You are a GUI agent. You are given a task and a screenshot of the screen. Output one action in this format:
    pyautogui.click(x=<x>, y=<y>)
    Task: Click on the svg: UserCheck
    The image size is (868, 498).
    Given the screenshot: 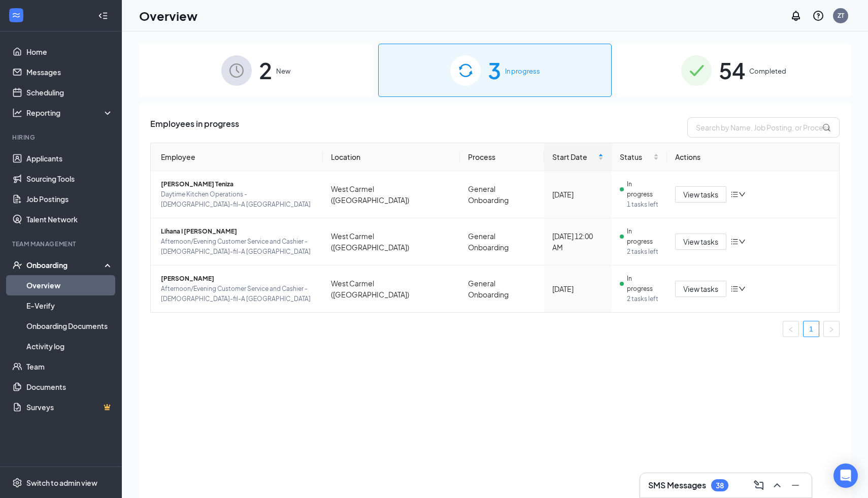 What is the action you would take?
    pyautogui.click(x=17, y=265)
    